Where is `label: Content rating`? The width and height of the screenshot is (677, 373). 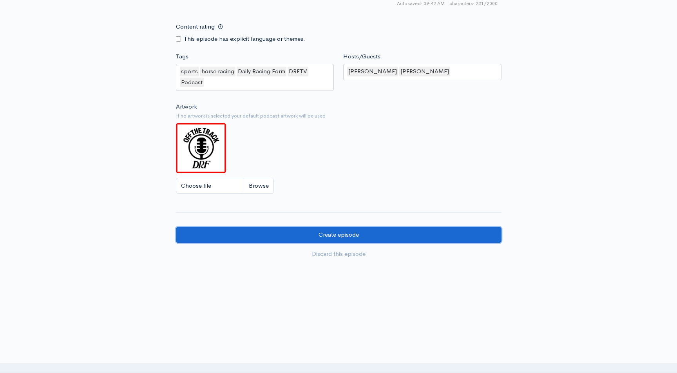 label: Content rating is located at coordinates (195, 27).